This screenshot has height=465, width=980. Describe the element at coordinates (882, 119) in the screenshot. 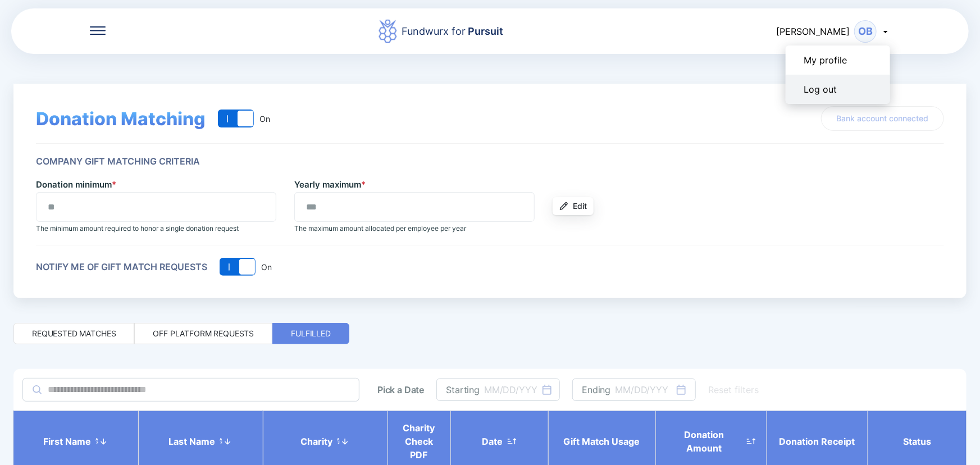

I see `button: Bank account connected` at that location.